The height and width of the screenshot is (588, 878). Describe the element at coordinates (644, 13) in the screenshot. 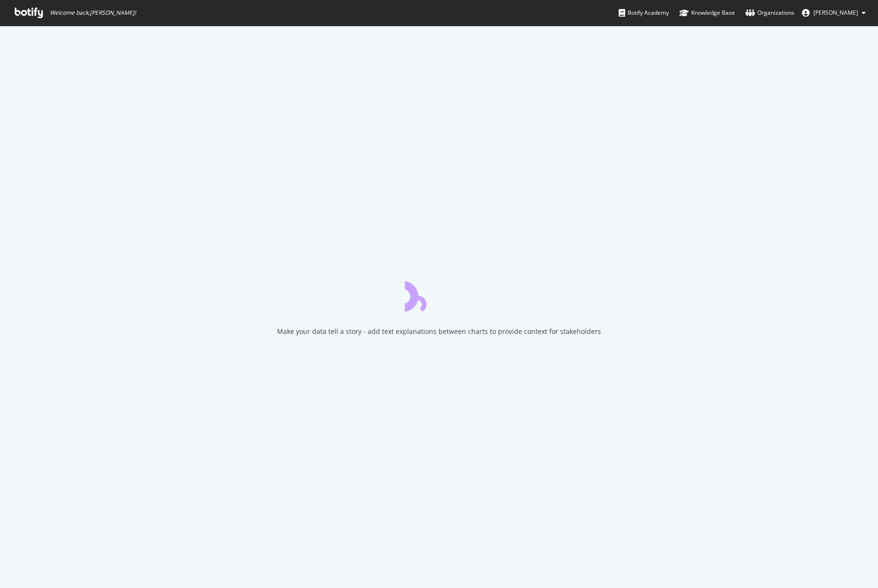

I see `div: Botify Academy` at that location.